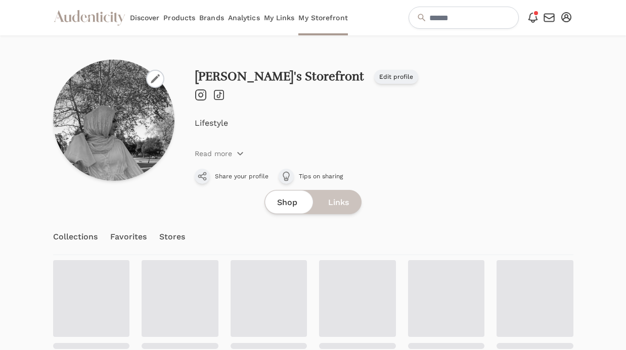 Image resolution: width=626 pixels, height=350 pixels. What do you see at coordinates (338, 203) in the screenshot?
I see `span: Links` at bounding box center [338, 203].